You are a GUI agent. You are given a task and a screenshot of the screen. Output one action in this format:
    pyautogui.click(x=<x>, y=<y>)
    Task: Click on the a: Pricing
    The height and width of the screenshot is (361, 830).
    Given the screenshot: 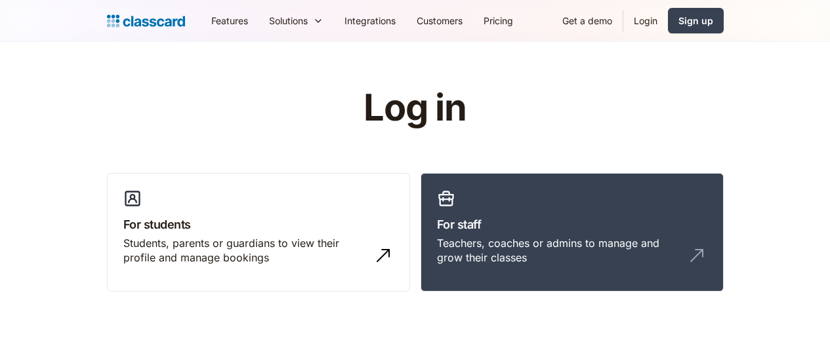 What is the action you would take?
    pyautogui.click(x=498, y=20)
    